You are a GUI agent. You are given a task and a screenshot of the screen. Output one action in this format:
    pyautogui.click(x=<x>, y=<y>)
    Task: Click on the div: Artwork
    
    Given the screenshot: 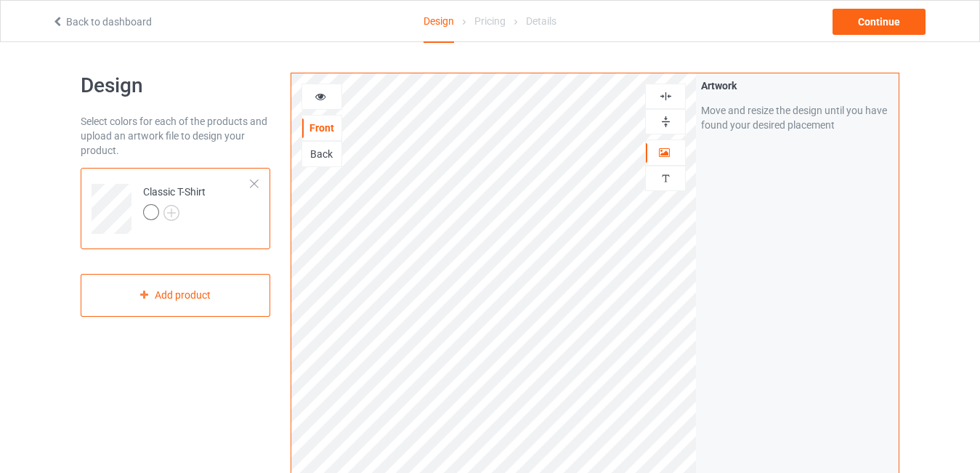 What is the action you would take?
    pyautogui.click(x=797, y=86)
    